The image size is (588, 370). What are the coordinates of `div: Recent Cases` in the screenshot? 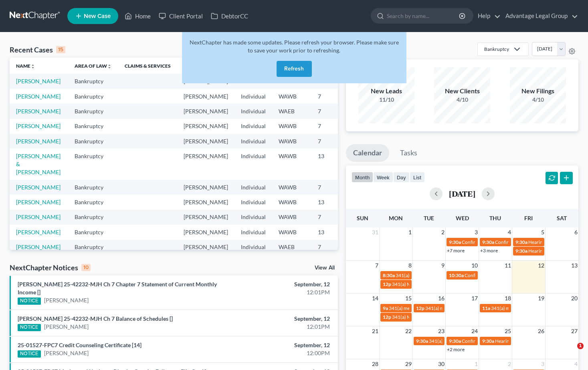 It's located at (37, 49).